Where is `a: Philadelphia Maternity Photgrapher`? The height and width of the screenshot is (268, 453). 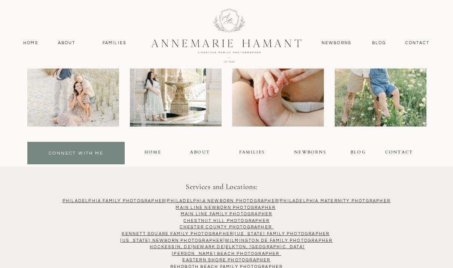 a: Philadelphia Maternity Photgrapher is located at coordinates (335, 201).